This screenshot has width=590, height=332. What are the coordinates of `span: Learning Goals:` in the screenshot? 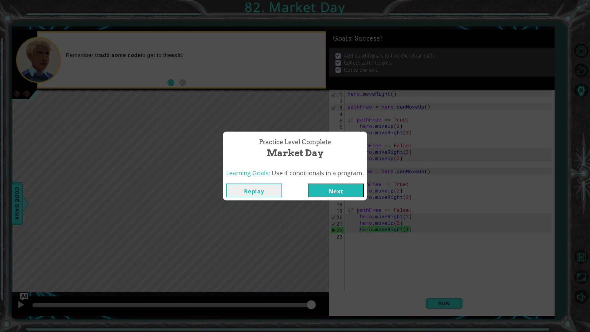 It's located at (248, 173).